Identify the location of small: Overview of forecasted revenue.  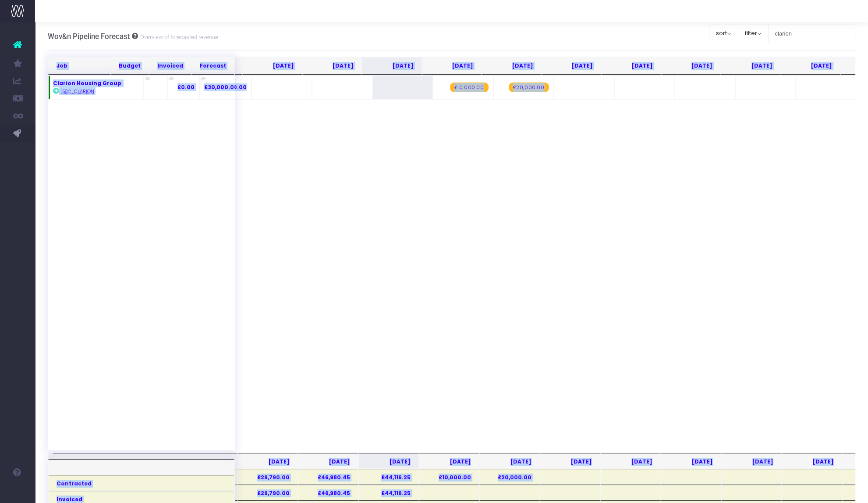
(178, 36).